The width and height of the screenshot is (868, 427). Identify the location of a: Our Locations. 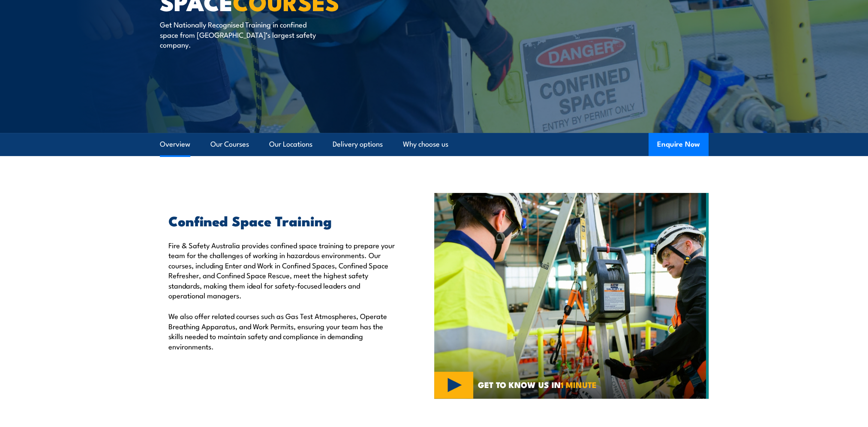
(291, 144).